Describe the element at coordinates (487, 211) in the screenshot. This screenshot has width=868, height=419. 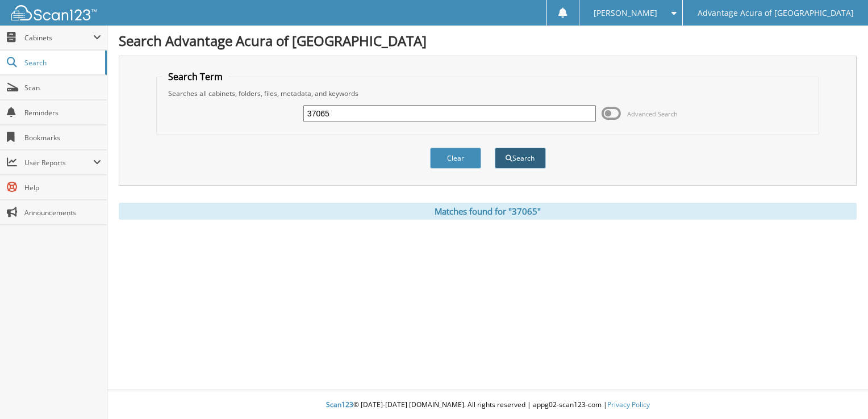
I see `div: Matches found for "37065"` at that location.